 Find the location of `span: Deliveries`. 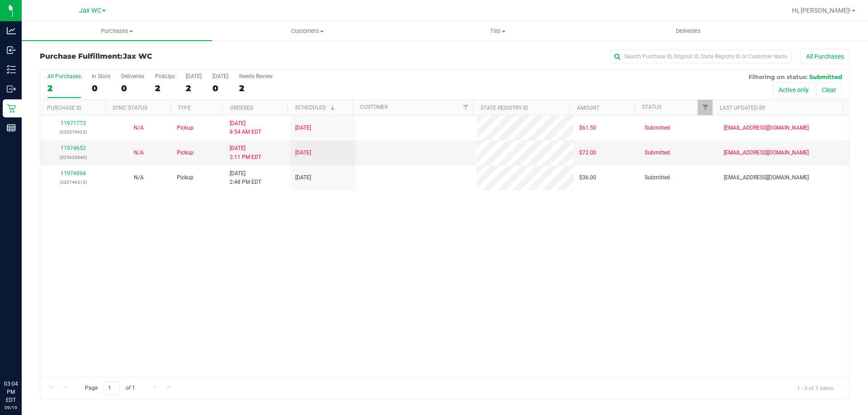

span: Deliveries is located at coordinates (688, 31).